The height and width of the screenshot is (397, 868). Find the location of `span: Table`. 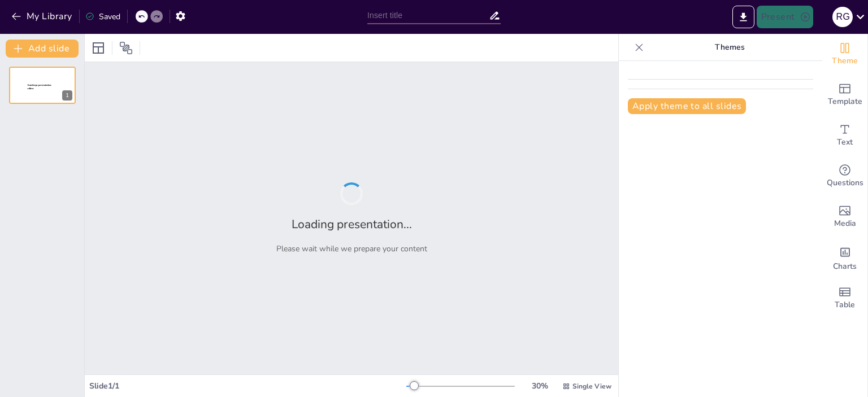

span: Table is located at coordinates (844, 305).